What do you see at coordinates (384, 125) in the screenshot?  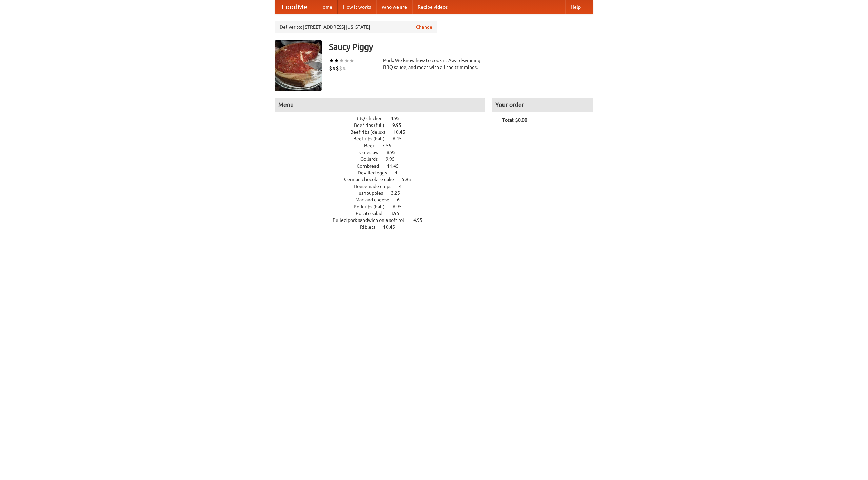 I see `a: Beef ribs (full) 9.95` at bounding box center [384, 125].